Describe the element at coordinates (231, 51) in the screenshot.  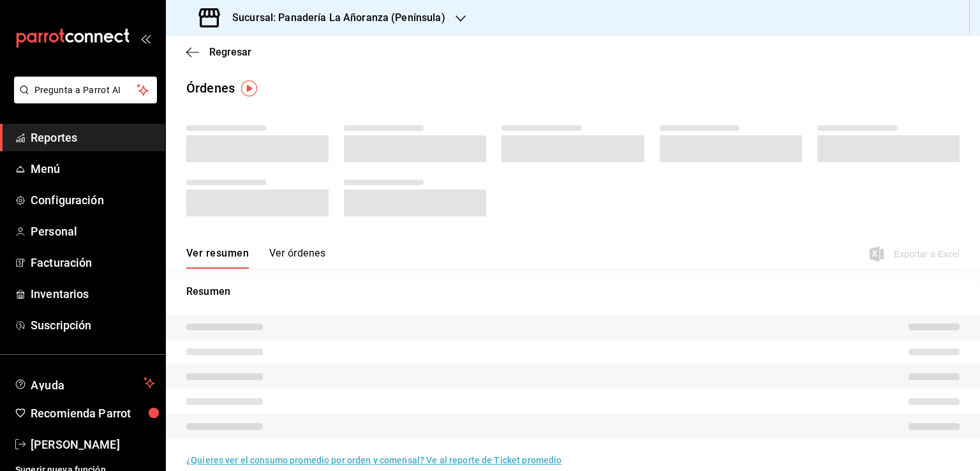
I see `span: Regresar` at that location.